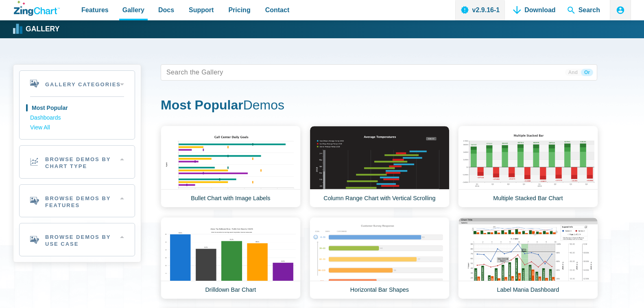 This screenshot has width=644, height=308. What do you see at coordinates (77, 162) in the screenshot?
I see `h2: Browse Demos By Chart Type` at bounding box center [77, 162].